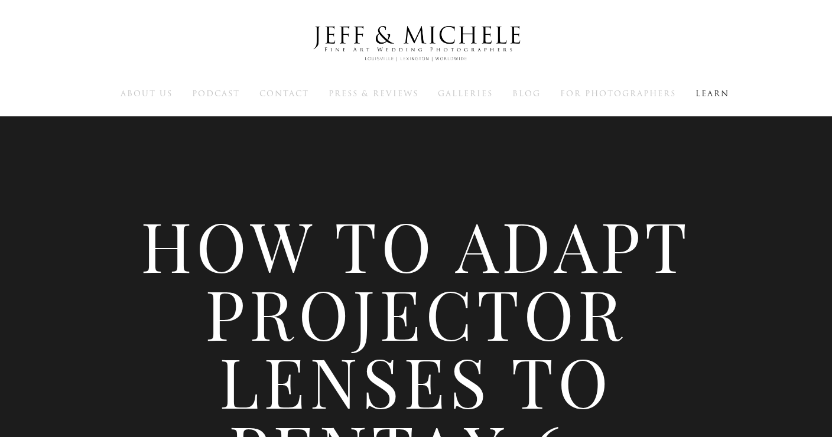  What do you see at coordinates (416, 44) in the screenshot?
I see `img: Louisville Wedding Photographers - Jeff & Michele Wedding Photographers` at bounding box center [416, 44].